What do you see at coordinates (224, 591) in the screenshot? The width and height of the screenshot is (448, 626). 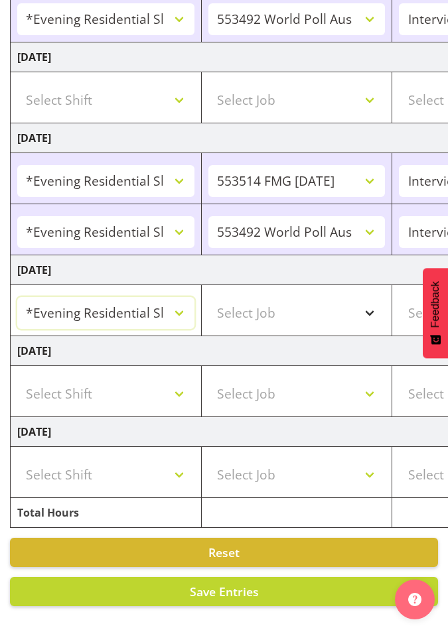 I see `span: Save Entries` at bounding box center [224, 591].